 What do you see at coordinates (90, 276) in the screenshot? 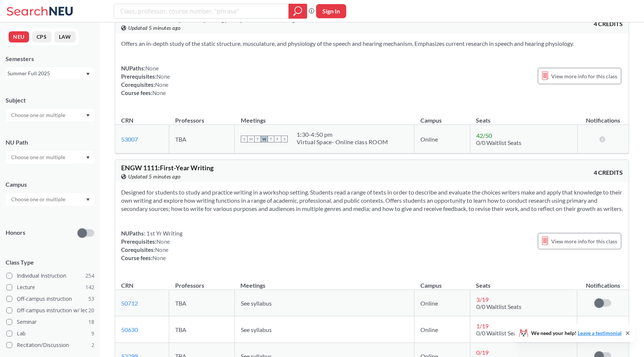
I see `span: 254` at bounding box center [90, 276].